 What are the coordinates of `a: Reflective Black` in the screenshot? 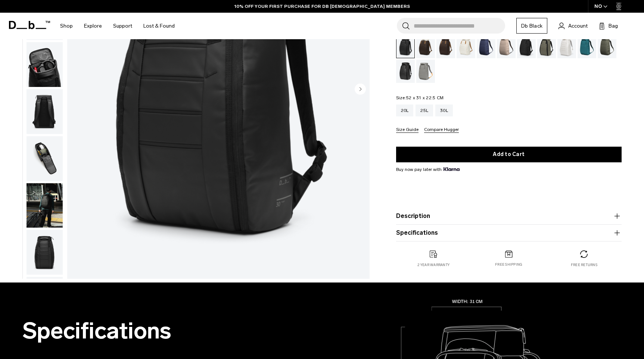 It's located at (405, 71).